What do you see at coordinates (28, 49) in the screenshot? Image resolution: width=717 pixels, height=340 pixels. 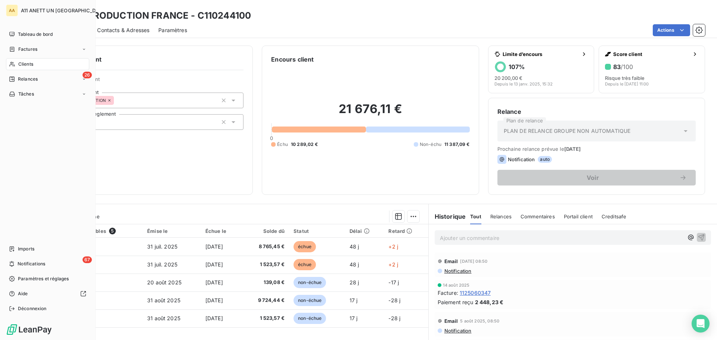 I see `span: Factures` at bounding box center [28, 49].